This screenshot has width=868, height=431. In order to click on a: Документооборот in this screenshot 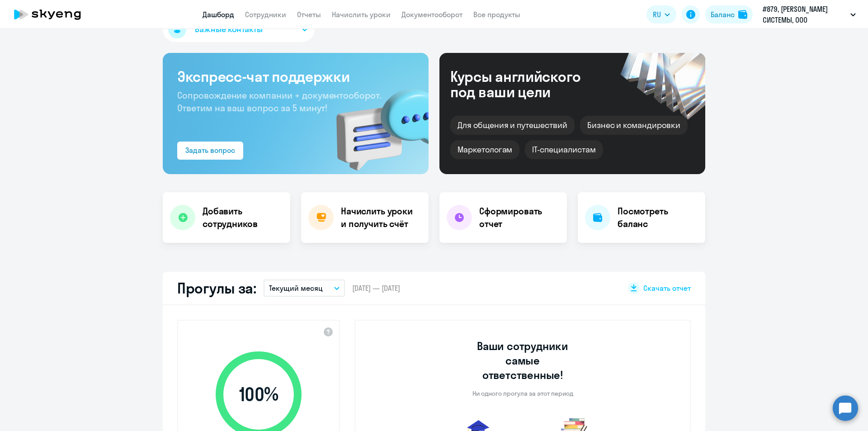, I will do `click(432, 14)`.